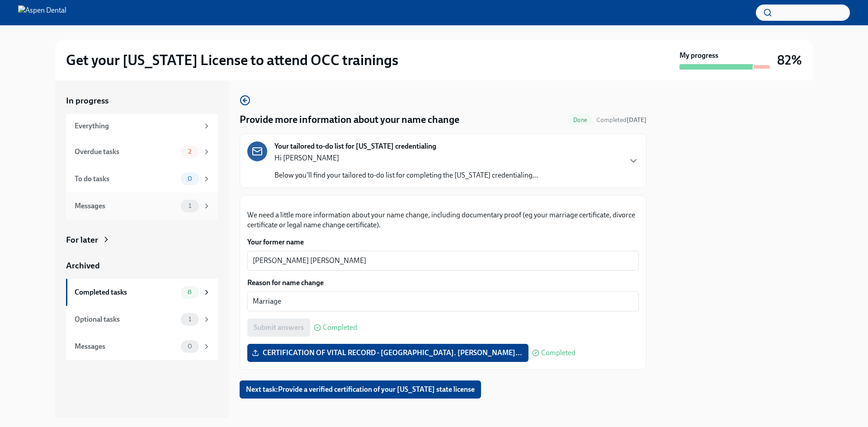  What do you see at coordinates (142, 127) in the screenshot?
I see `a: Everything` at bounding box center [142, 127].